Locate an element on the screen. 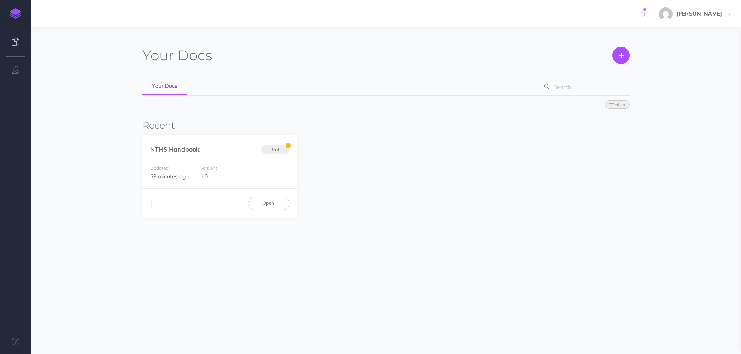 This screenshot has height=354, width=741. i: More actions is located at coordinates (151, 204).